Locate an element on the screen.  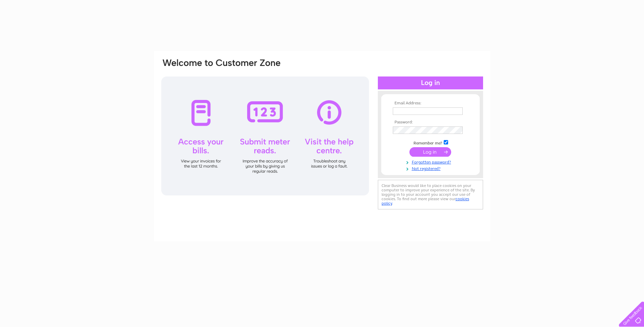
a: cookies policy is located at coordinates (425, 201).